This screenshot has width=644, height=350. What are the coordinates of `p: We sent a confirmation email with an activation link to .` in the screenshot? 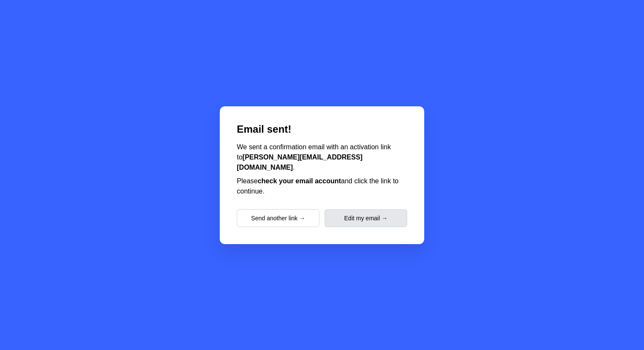 It's located at (322, 158).